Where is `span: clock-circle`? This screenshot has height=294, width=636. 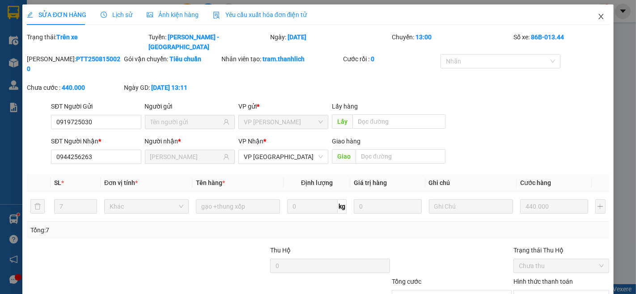 span: clock-circle is located at coordinates (104, 15).